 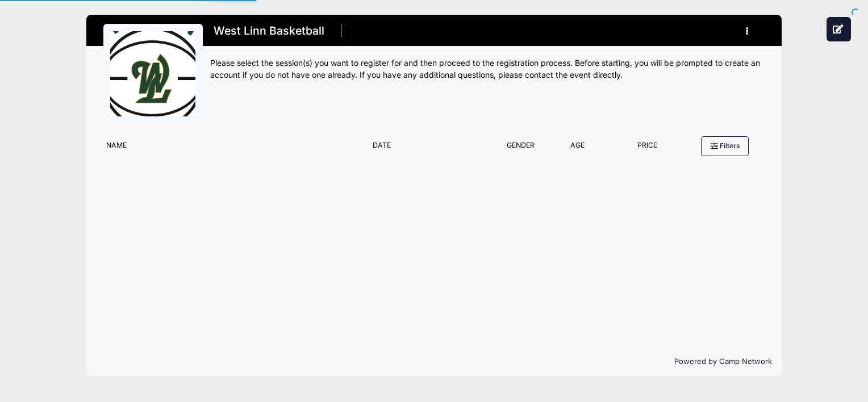 I want to click on img: logo, so click(x=153, y=74).